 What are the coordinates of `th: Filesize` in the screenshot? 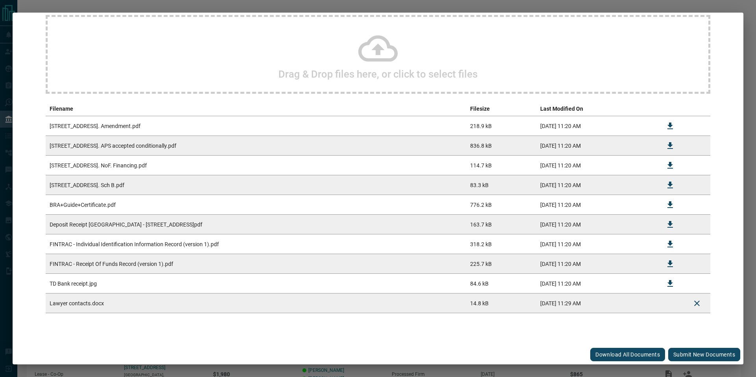 It's located at (501, 109).